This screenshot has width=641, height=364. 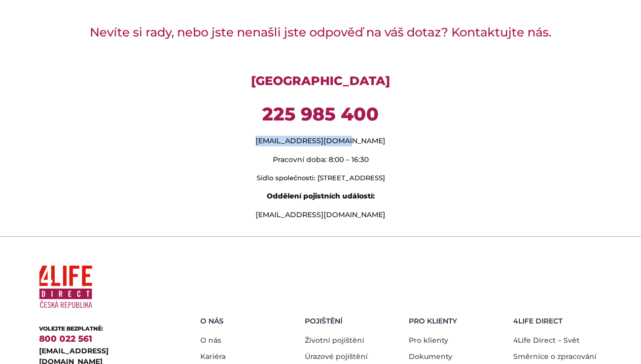 I want to click on a: 4Life Direct – Svět, so click(x=546, y=341).